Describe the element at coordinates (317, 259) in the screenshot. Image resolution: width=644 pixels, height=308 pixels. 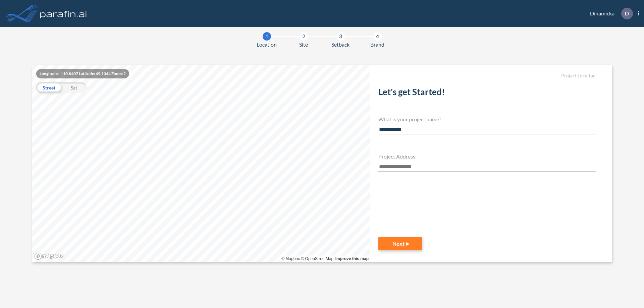
I see `a: OpenStreetMap` at that location.